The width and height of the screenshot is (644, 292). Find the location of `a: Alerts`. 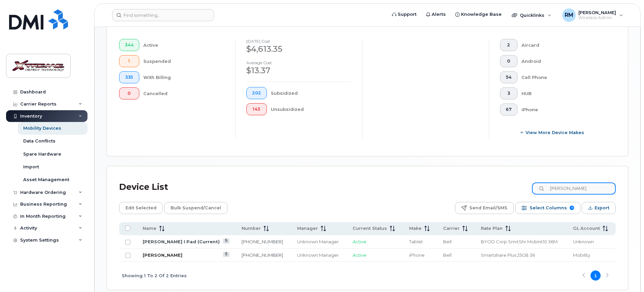

a: Alerts is located at coordinates (436, 14).